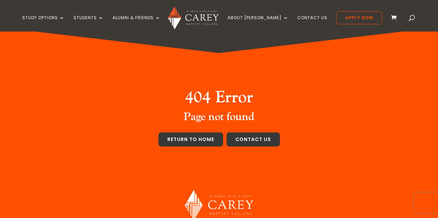 The width and height of the screenshot is (438, 218). I want to click on a: Students, so click(89, 23).